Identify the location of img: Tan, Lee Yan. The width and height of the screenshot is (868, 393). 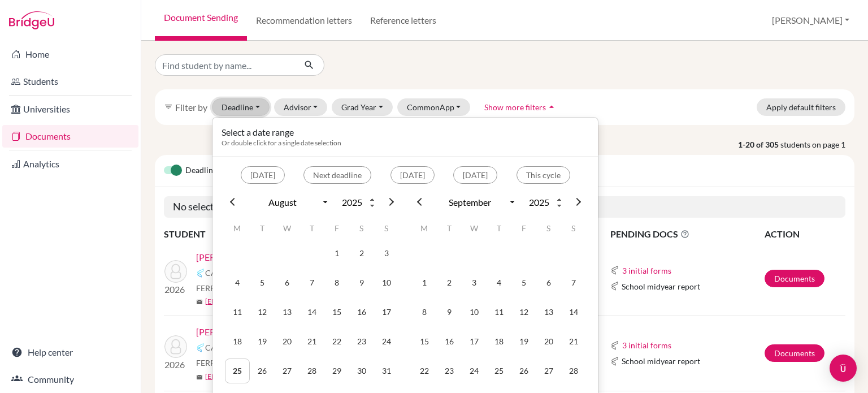
(176, 346).